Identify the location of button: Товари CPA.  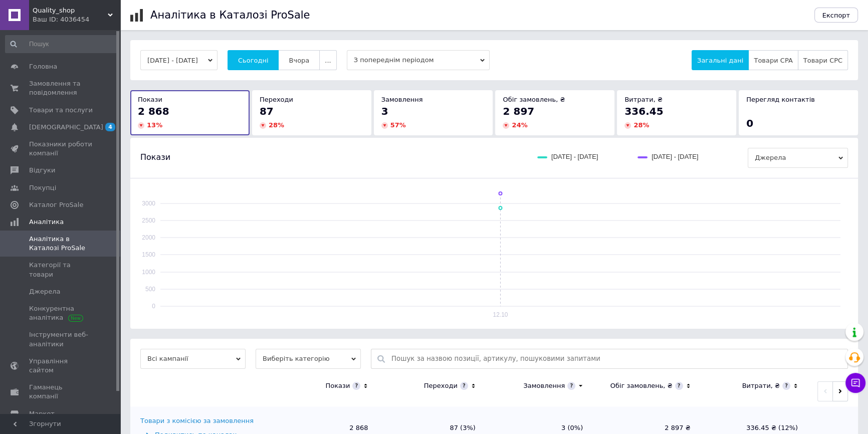
(773, 60).